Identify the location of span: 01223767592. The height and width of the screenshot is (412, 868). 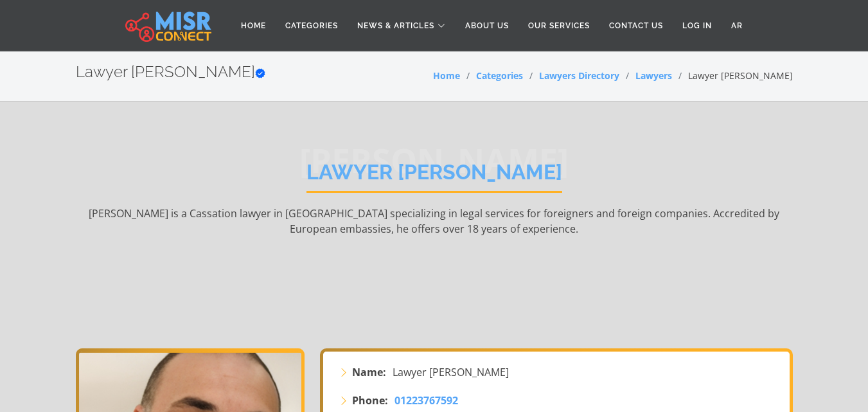
(426, 401).